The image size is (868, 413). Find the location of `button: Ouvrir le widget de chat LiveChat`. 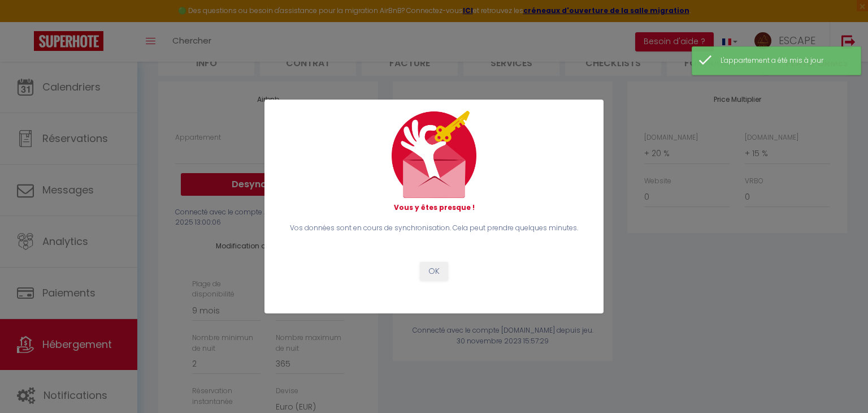

button: Ouvrir le widget de chat LiveChat is located at coordinates (26, 22).